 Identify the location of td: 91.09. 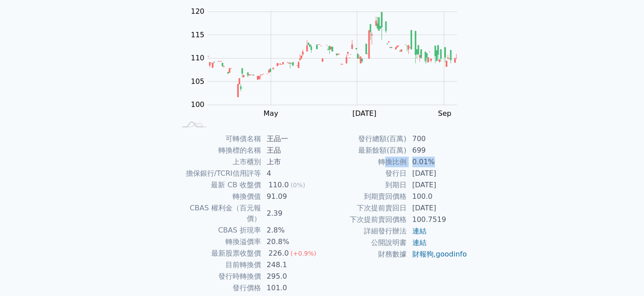
(291, 197).